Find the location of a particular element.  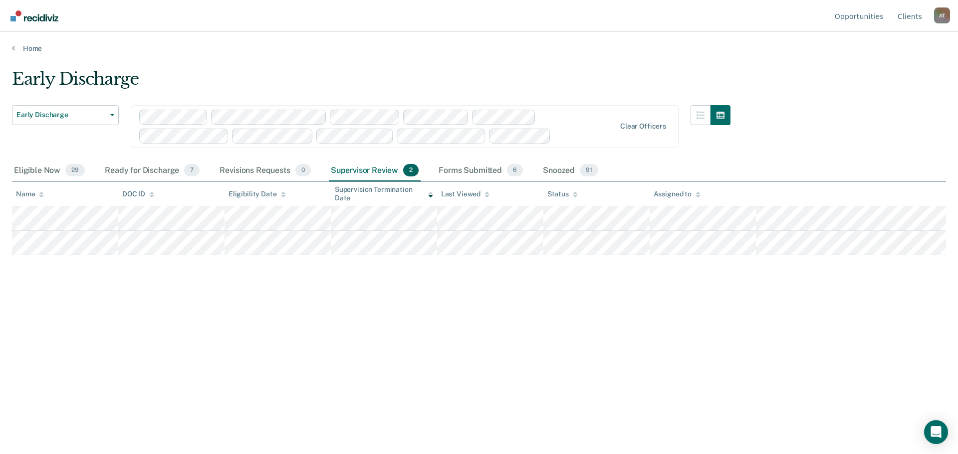

span: 29 is located at coordinates (75, 171).